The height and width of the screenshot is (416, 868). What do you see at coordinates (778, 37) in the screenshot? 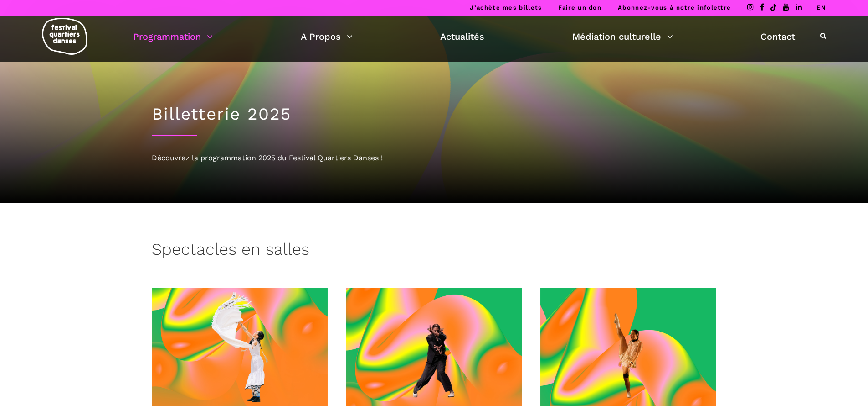
I see `a: Contact` at bounding box center [778, 37].